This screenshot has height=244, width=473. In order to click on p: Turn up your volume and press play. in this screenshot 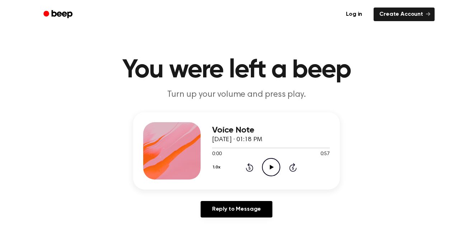, I will do `click(236, 95)`.